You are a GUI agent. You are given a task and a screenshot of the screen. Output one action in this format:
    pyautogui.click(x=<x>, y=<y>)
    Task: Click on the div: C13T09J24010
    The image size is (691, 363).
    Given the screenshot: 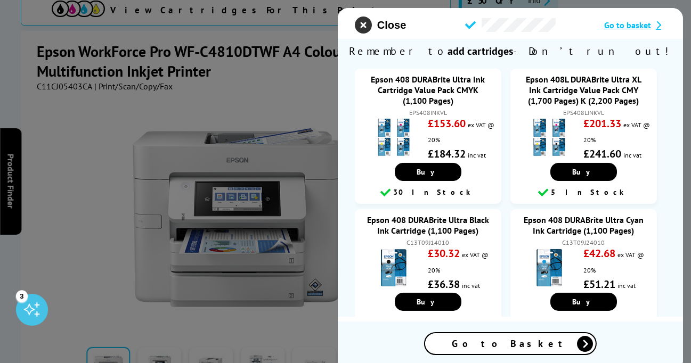 What is the action you would take?
    pyautogui.click(x=583, y=242)
    